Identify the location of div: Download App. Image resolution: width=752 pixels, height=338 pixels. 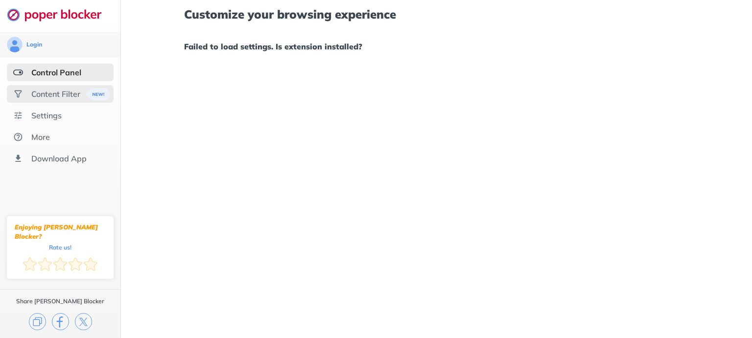
(59, 159).